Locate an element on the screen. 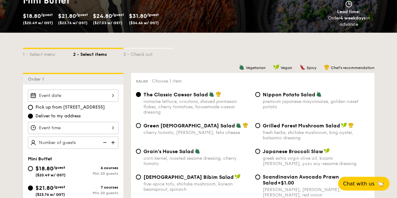  div: premium japanese mayonnaise, golden russet potato is located at coordinates (316, 104).